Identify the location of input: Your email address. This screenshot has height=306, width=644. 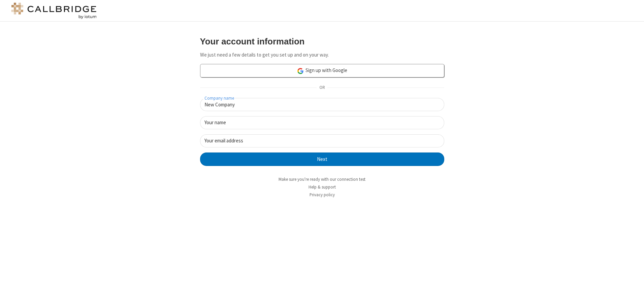
(322, 140).